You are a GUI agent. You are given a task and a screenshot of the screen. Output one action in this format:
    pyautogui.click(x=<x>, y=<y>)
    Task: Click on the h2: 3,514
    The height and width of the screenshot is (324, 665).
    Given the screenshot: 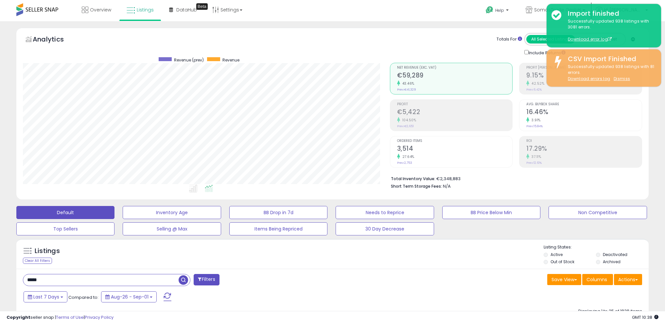 What is the action you would take?
    pyautogui.click(x=454, y=149)
    